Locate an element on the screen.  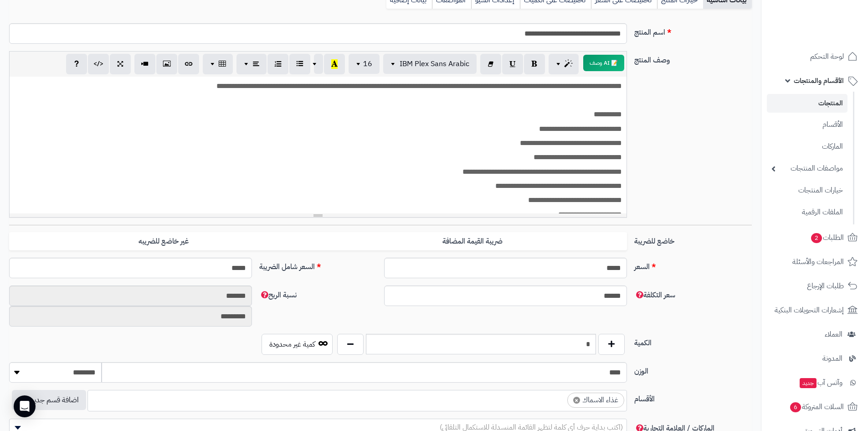
button: 16 is located at coordinates (364, 64).